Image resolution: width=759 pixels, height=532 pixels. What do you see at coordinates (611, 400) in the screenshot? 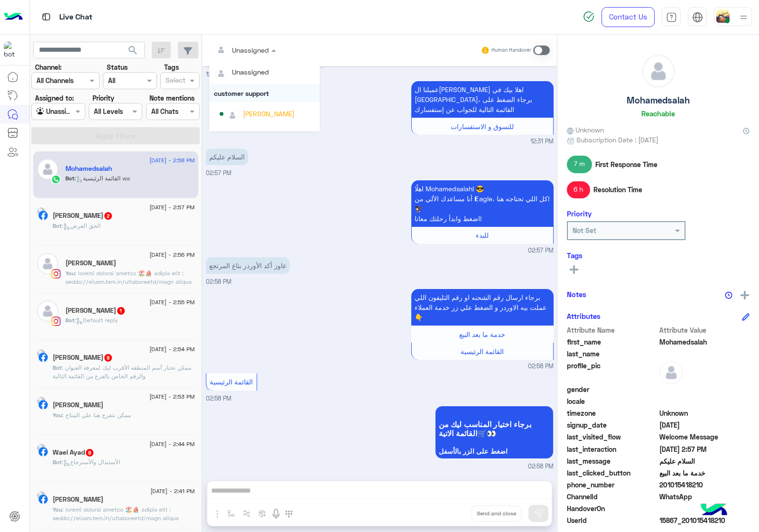
I see `span: locale` at bounding box center [611, 400].